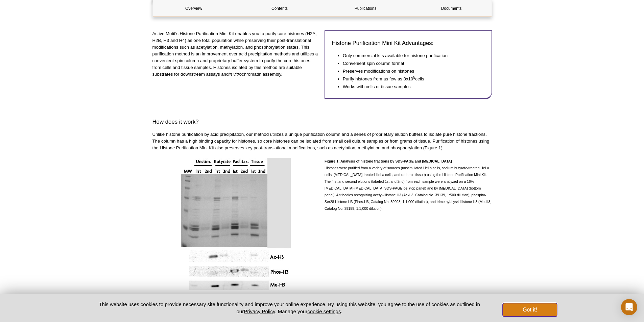 This screenshot has height=322, width=644. I want to click on p: Active Motif's Histone Purification Mini Kit enables you to purify core histones (H2A, H2B, H3 an..., so click(236, 54).